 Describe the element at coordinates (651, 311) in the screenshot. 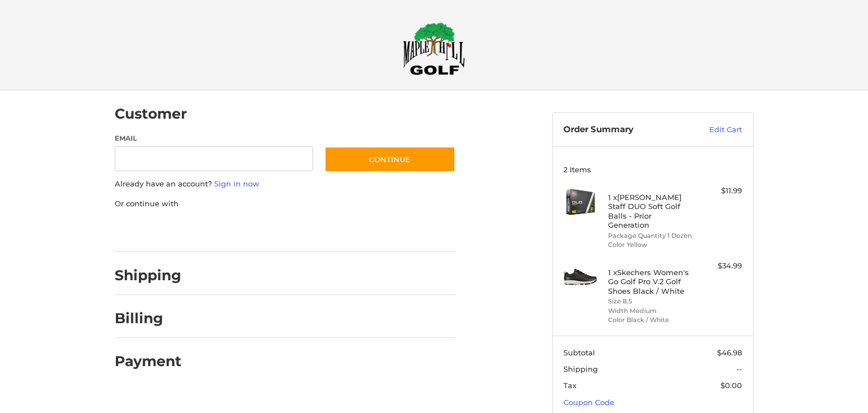

I see `li: Width Medium` at that location.